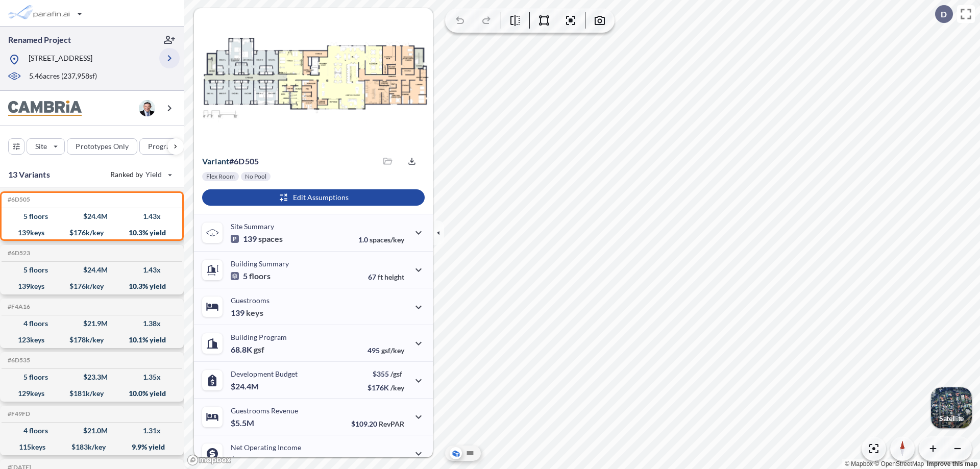  Describe the element at coordinates (141, 174) in the screenshot. I see `button: Ranked by Yield` at that location.